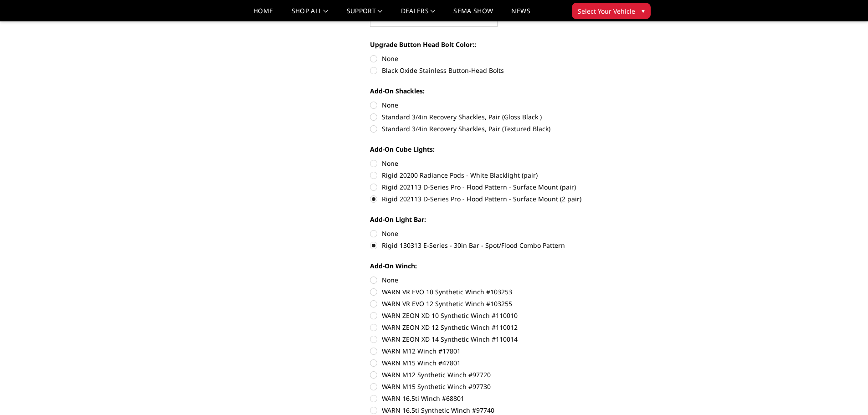  I want to click on label: WARN ZEON XD 12 Synthetic Winch #110012, so click(496, 327).